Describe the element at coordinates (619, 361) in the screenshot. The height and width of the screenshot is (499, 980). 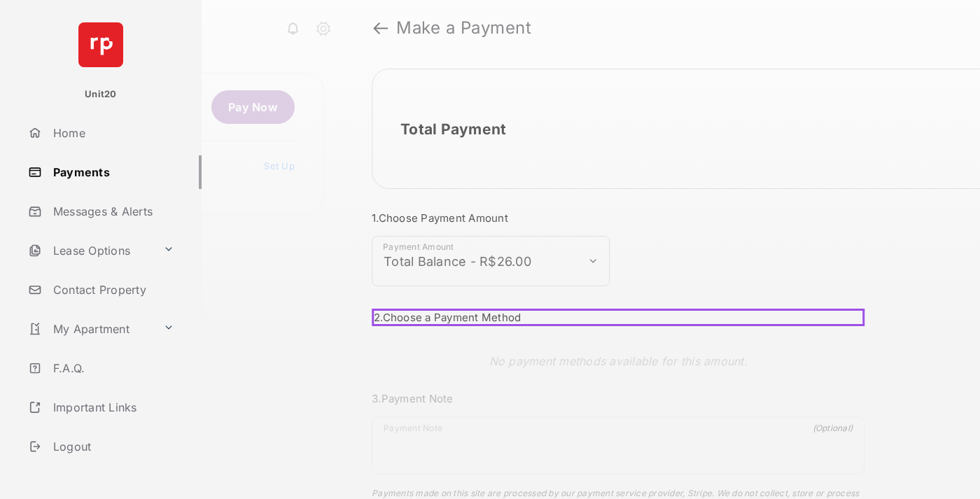
I see `p: No payment methods available for this amount.` at that location.